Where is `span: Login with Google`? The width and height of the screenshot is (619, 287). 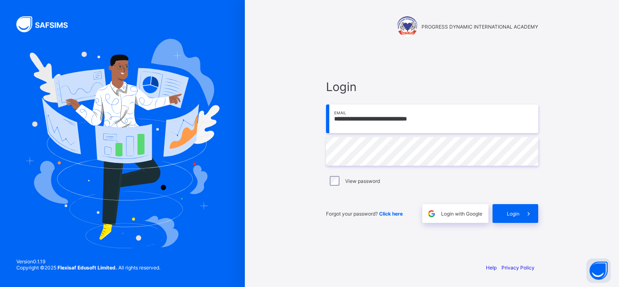
span: Login with Google is located at coordinates (462, 214).